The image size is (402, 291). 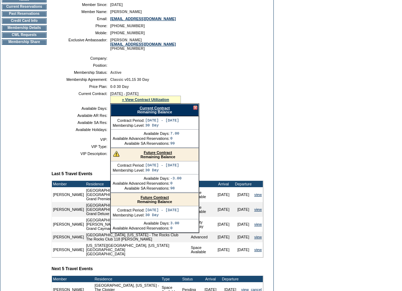 What do you see at coordinates (81, 154) in the screenshot?
I see `td: VIP Description:` at bounding box center [81, 154].